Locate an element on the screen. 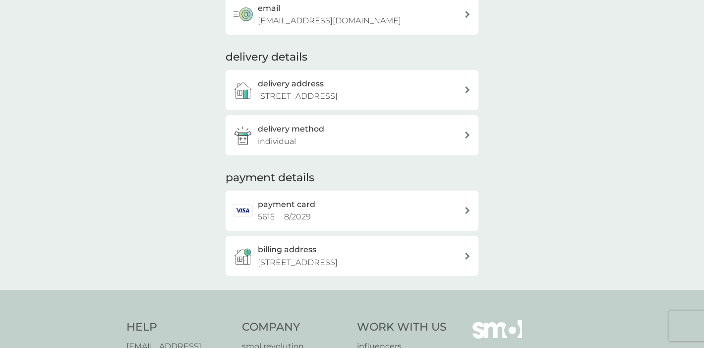 Image resolution: width=704 pixels, height=348 pixels. a: payment card5615 8/2029 is located at coordinates (352, 210).